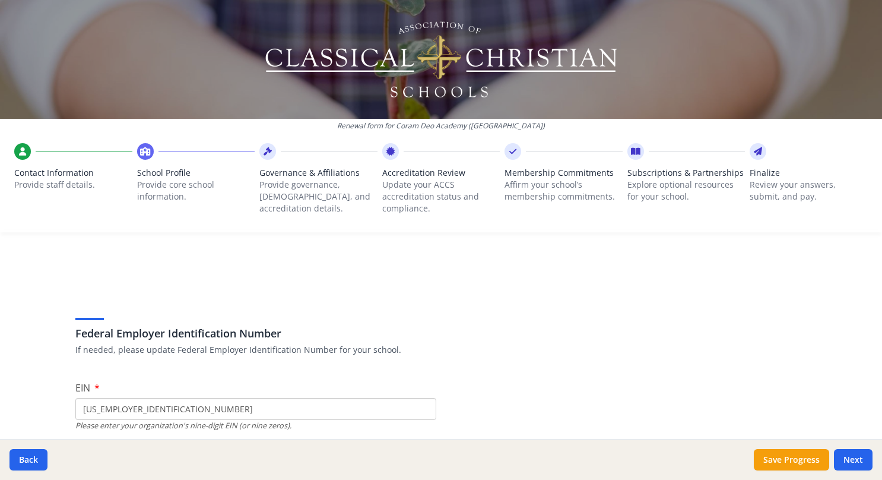 The height and width of the screenshot is (480, 882). I want to click on p: Provide staff details., so click(73, 185).